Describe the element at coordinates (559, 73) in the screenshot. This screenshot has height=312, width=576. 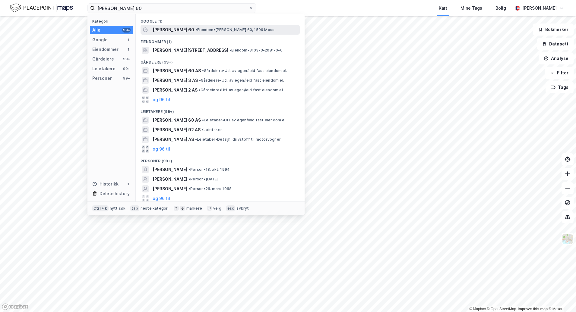
I see `button: Filter` at that location.